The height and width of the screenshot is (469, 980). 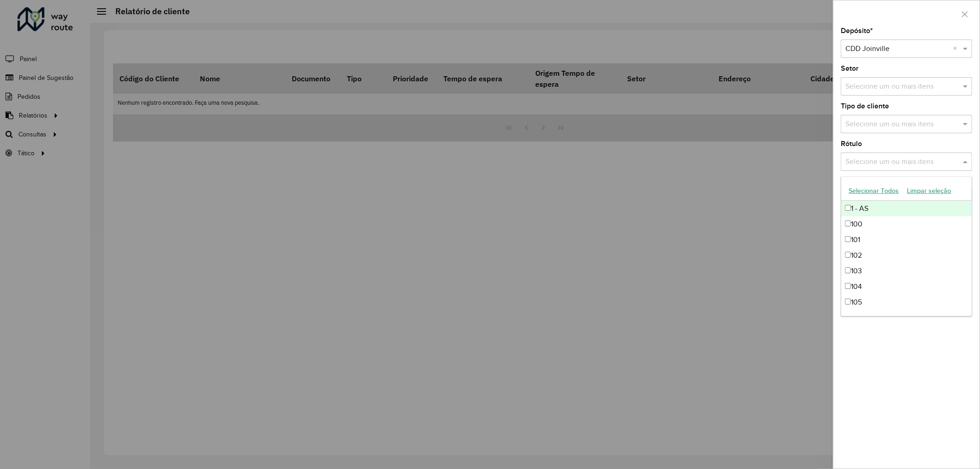 What do you see at coordinates (906, 287) in the screenshot?
I see `div: 104` at bounding box center [906, 287].